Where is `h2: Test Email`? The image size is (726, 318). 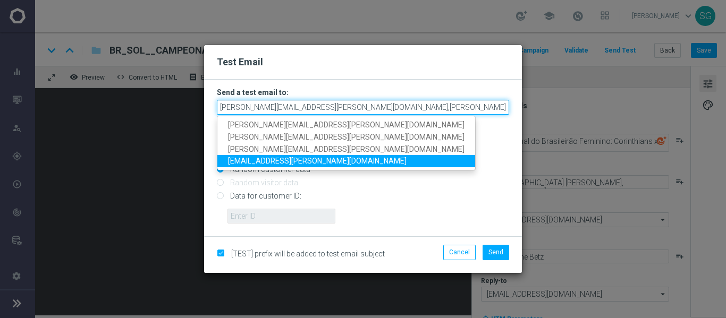 h2: Test Email is located at coordinates (363, 62).